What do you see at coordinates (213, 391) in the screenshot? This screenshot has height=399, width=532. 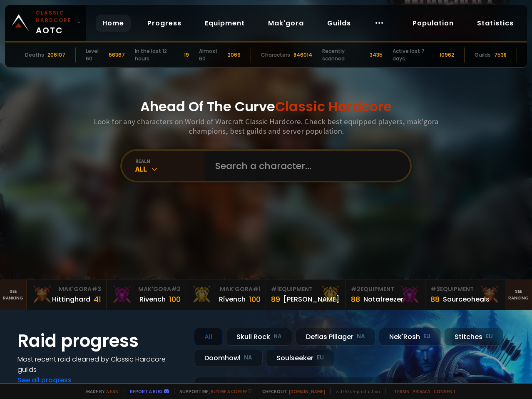 I see `span: Support me,` at bounding box center [213, 391].